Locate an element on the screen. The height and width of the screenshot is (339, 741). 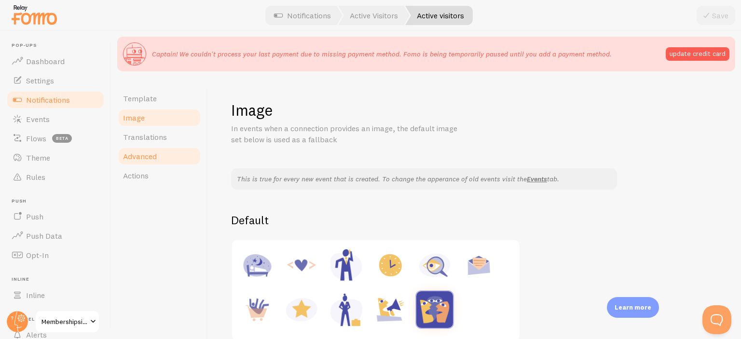
img: Female Executive is located at coordinates (346, 310).